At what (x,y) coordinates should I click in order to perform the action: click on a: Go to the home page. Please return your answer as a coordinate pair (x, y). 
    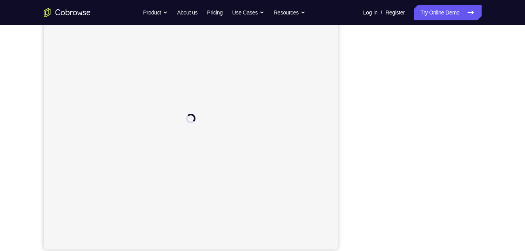
    Looking at the image, I should click on (67, 13).